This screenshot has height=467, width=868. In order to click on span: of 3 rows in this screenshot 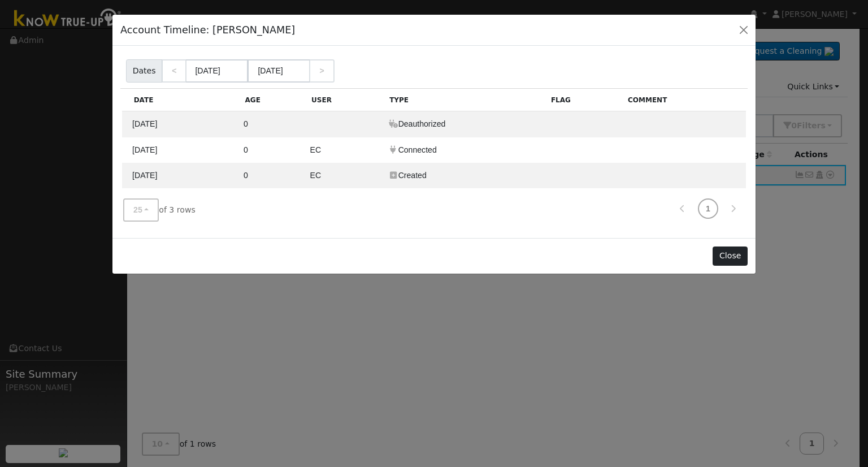, I will do `click(159, 210)`.